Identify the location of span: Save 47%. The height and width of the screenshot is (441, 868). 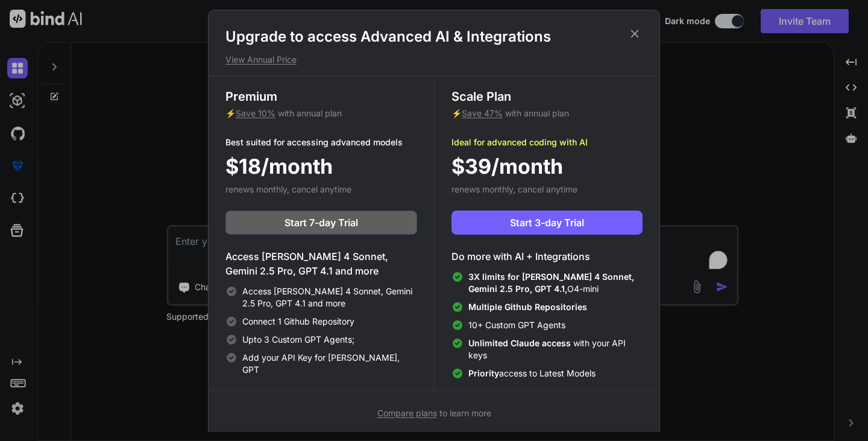
(482, 113).